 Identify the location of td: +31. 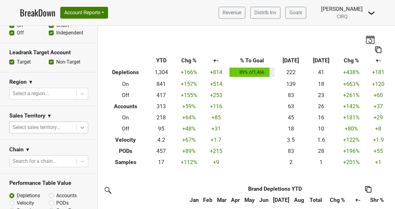
(216, 129).